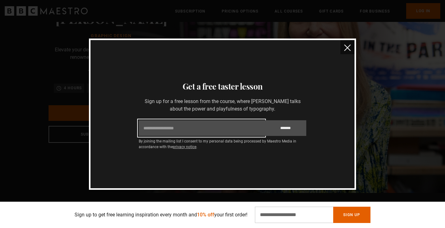 This screenshot has height=228, width=445. What do you see at coordinates (161, 215) in the screenshot?
I see `p: Sign up to get free learning inspiration every month and your first order!` at bounding box center [161, 215].